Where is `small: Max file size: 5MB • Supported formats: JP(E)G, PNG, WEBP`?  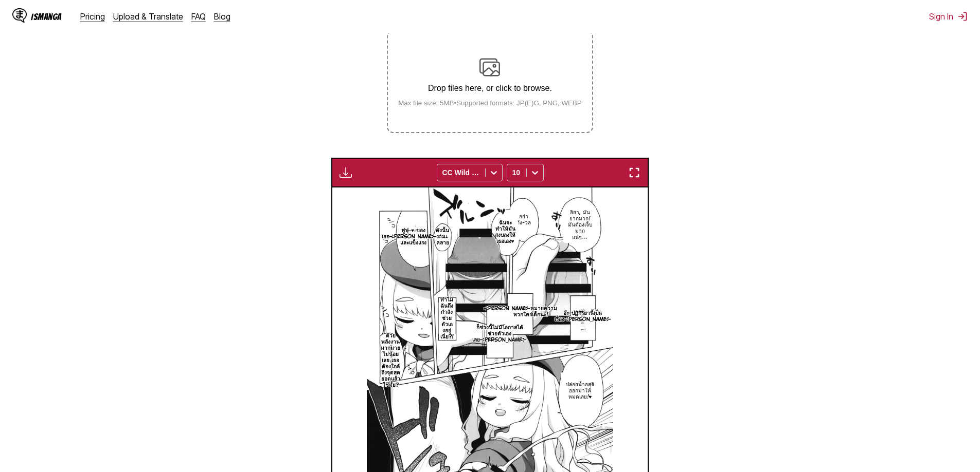
small: Max file size: 5MB • Supported formats: JP(E)G, PNG, WEBP is located at coordinates (490, 103).